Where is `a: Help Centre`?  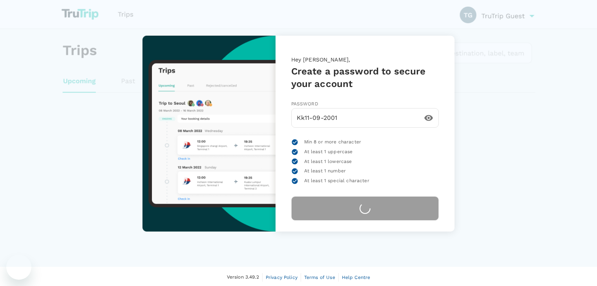
a: Help Centre is located at coordinates (356, 278).